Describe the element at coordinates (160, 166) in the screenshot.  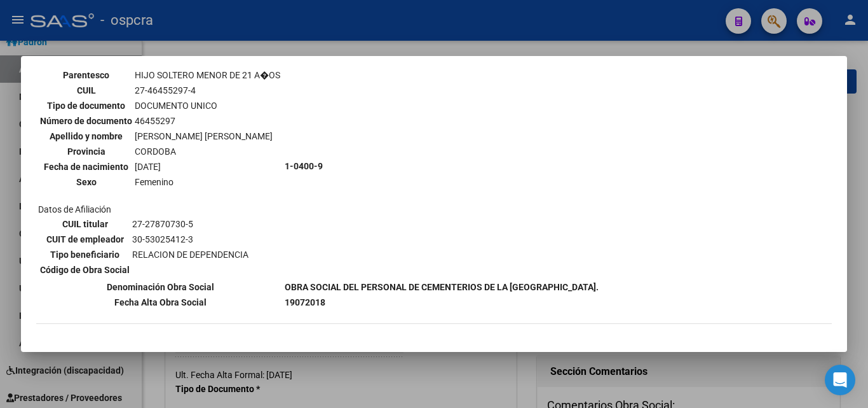
I see `td: Datos personales Datos de Afiliación` at that location.